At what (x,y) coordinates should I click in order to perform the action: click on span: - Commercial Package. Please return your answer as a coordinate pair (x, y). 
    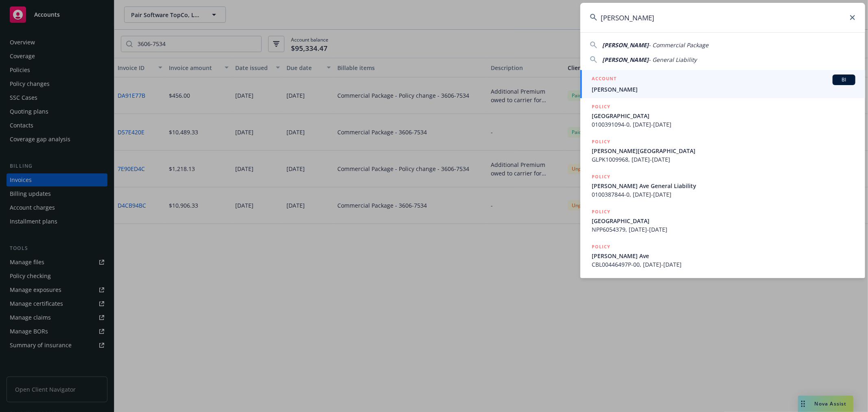
    Looking at the image, I should click on (678, 45).